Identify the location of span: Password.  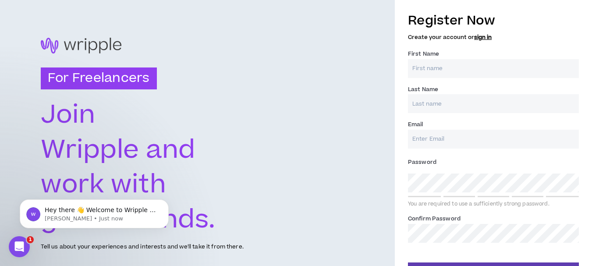
(422, 162).